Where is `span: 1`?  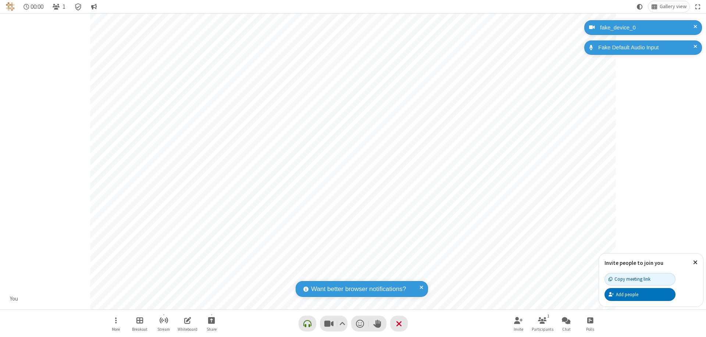
span: 1 is located at coordinates (64, 7).